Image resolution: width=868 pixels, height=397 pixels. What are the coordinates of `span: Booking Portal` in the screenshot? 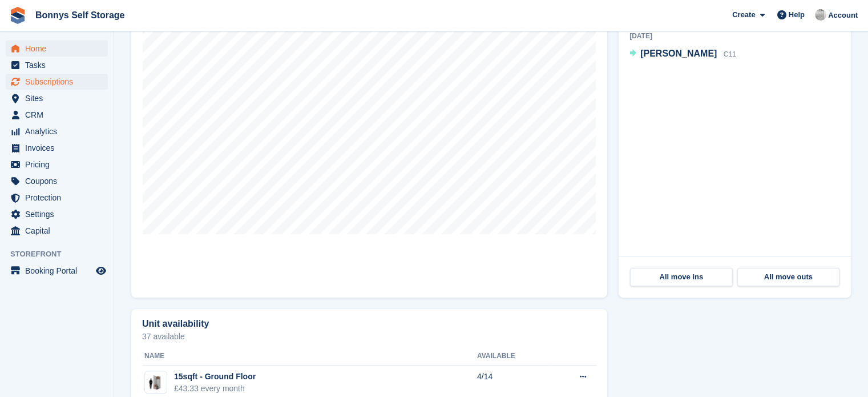 It's located at (59, 271).